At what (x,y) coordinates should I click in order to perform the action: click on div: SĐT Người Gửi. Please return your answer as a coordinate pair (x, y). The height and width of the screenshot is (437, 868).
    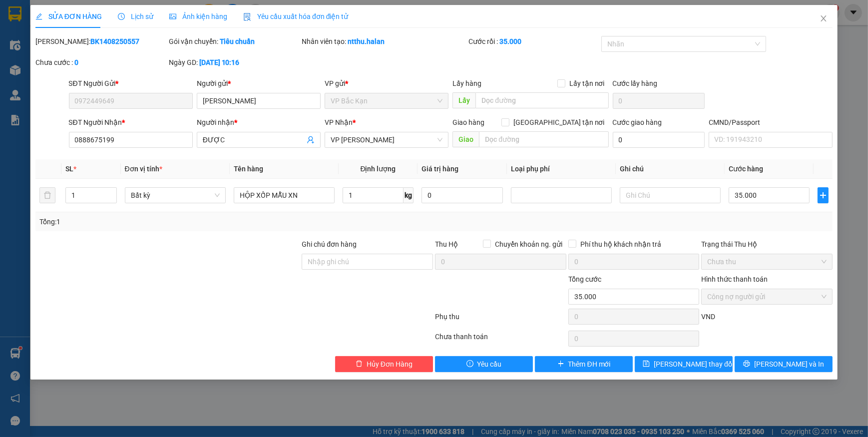
    Looking at the image, I should click on (131, 84).